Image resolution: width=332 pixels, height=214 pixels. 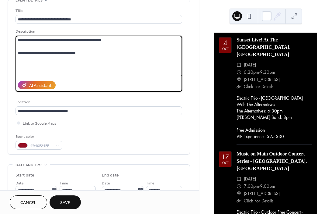 I want to click on span: 6:30pm, so click(x=252, y=72).